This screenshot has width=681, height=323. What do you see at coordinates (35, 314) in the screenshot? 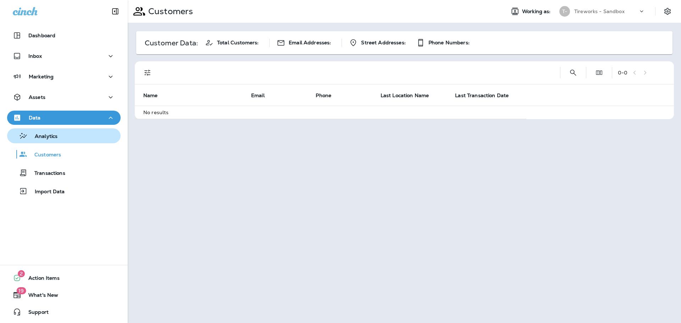
I see `span: Support` at bounding box center [35, 314].